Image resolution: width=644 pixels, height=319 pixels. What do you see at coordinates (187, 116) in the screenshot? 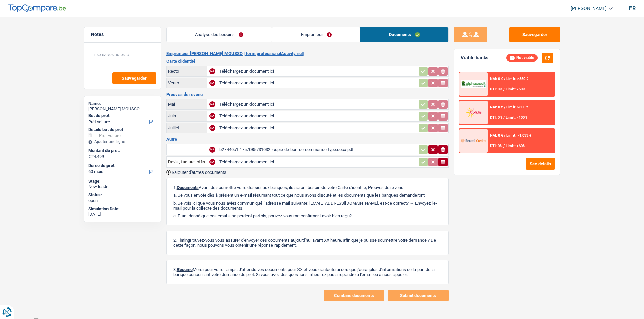
I see `div: Juin` at bounding box center [187, 116].